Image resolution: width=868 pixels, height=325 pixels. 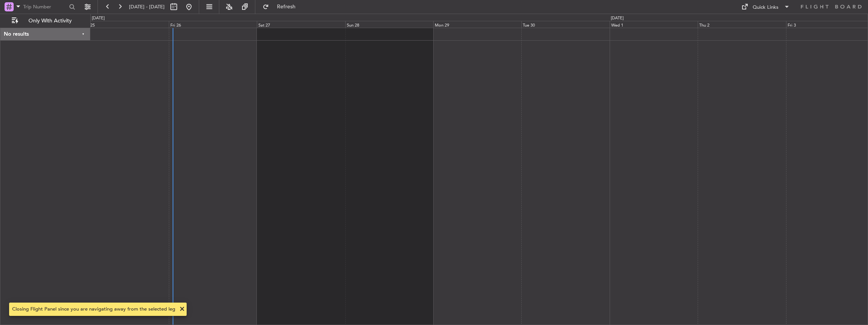 What do you see at coordinates (213, 24) in the screenshot?
I see `div: Fri 26` at bounding box center [213, 24].